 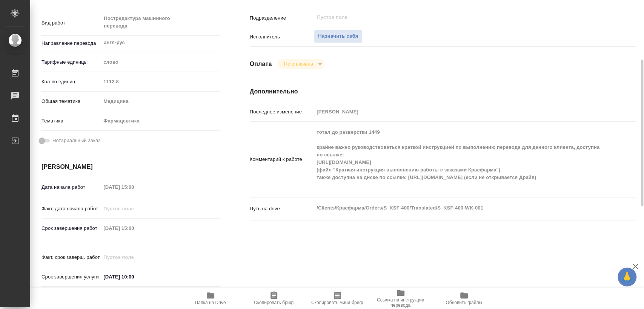 I want to click on button: Ссылка на инструкции перевода, so click(x=400, y=299).